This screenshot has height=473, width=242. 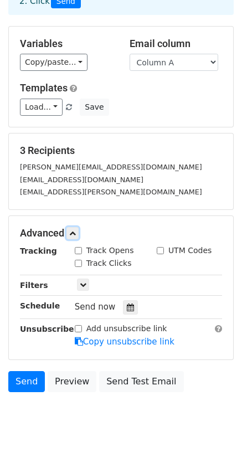 What do you see at coordinates (214, 446) in the screenshot?
I see `div: Chat Widget` at bounding box center [214, 446].